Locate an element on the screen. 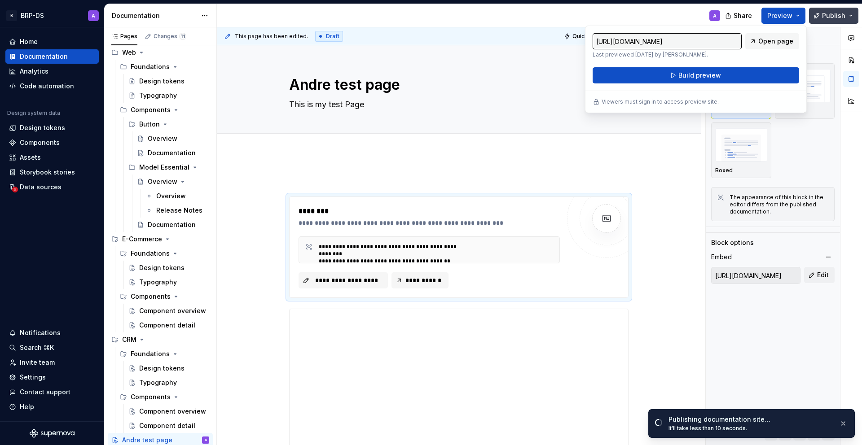  span: Preview is located at coordinates (780, 16).